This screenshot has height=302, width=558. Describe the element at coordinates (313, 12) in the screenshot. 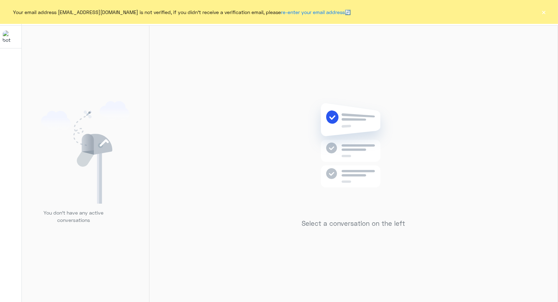

I see `a: re-enter your email address` at that location.